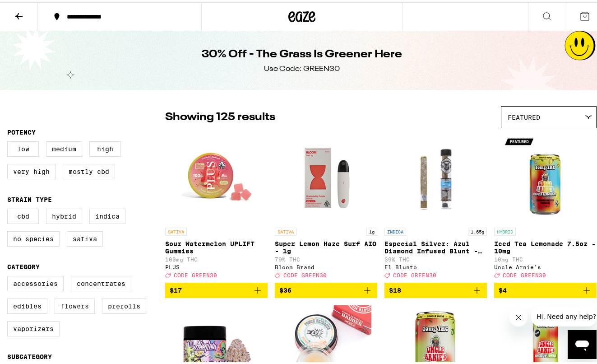 The height and width of the screenshot is (364, 597). I want to click on p: 1.65g, so click(477, 230).